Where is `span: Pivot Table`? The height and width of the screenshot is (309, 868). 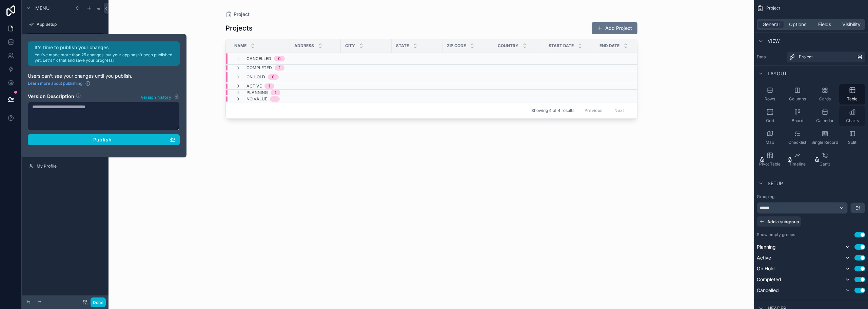
span: Pivot Table is located at coordinates (770, 164).